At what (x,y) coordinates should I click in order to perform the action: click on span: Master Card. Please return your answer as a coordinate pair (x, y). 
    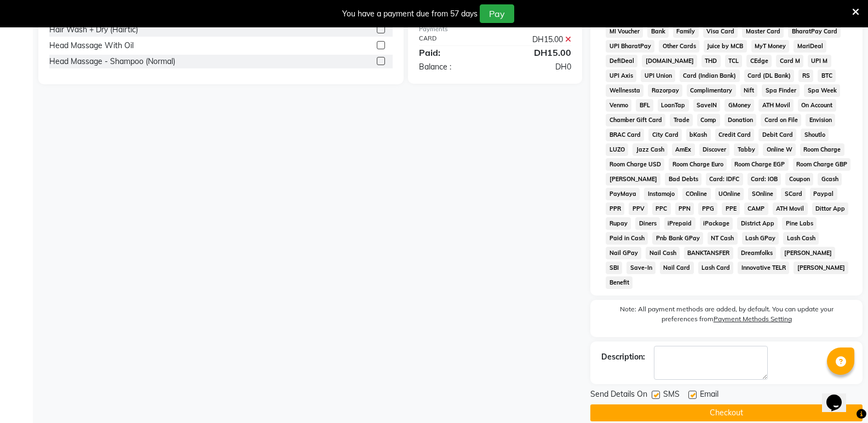
    Looking at the image, I should click on (762, 31).